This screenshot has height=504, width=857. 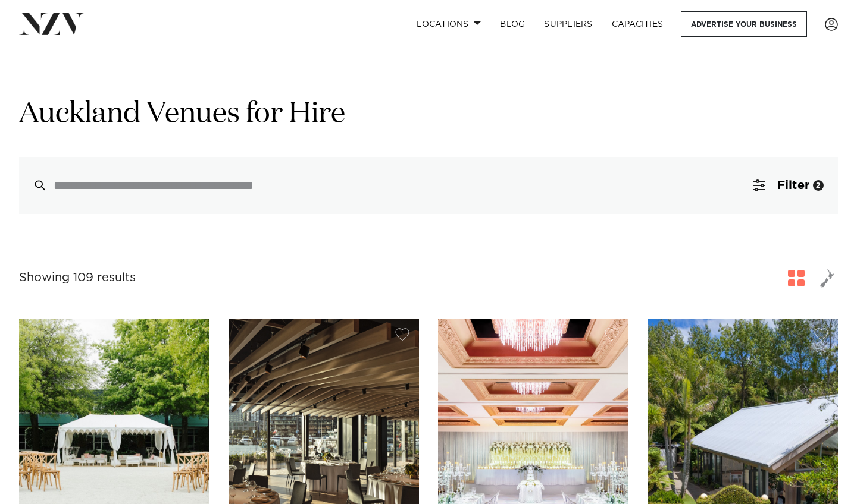 I want to click on h1: Auckland Venues for Hire, so click(x=428, y=114).